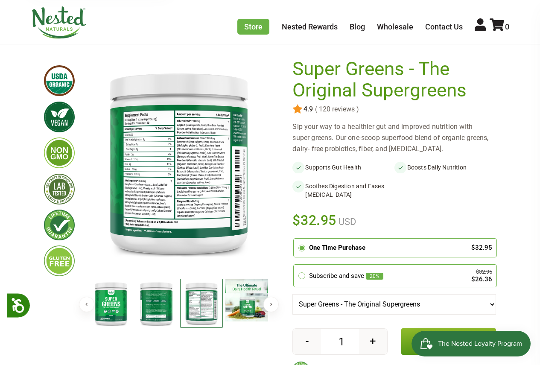 This screenshot has width=540, height=365. I want to click on a: Nested Rewards, so click(309, 26).